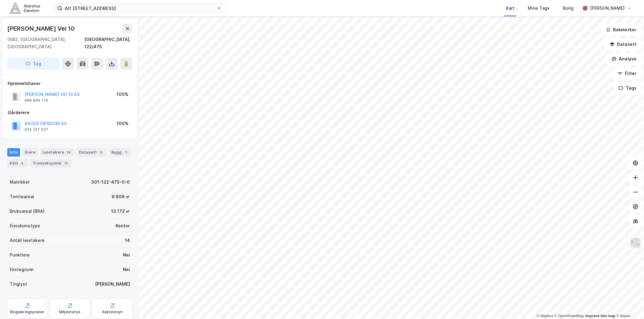  What do you see at coordinates (627, 88) in the screenshot?
I see `button: Tags` at bounding box center [627, 88].